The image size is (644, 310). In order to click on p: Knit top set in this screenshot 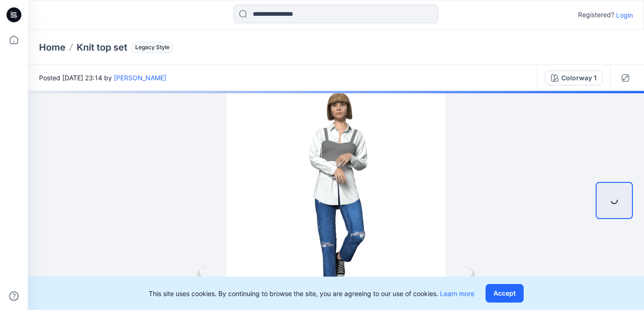, I will do `click(102, 47)`.